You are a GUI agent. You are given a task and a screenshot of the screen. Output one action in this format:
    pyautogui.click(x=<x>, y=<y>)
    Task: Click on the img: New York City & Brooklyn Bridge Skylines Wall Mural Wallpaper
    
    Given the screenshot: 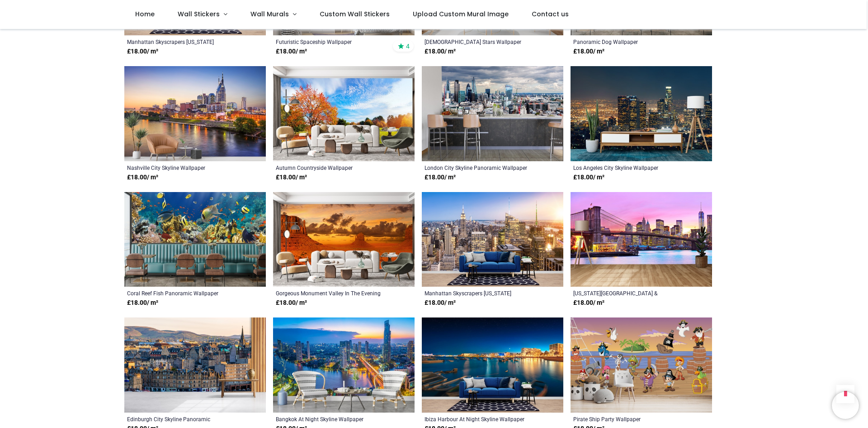 What is the action you would take?
    pyautogui.click(x=641, y=239)
    